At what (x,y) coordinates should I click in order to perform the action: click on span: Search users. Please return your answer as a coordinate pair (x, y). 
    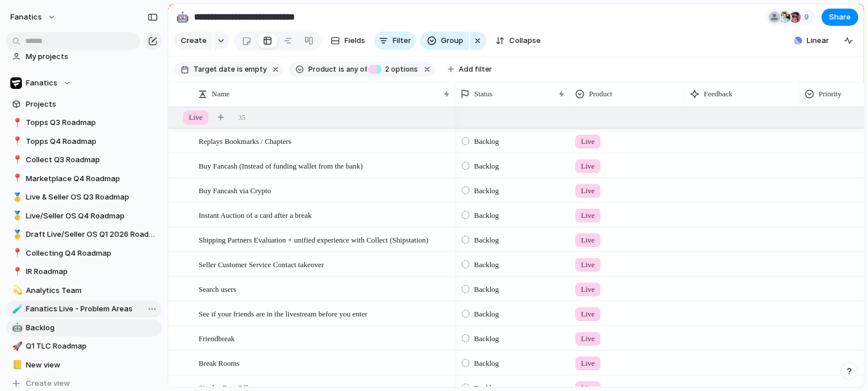
    Looking at the image, I should click on (217, 288).